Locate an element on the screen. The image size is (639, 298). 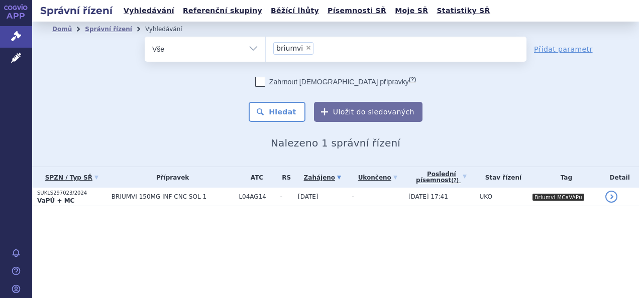
a: SPZN / Typ SŘ is located at coordinates (72, 178).